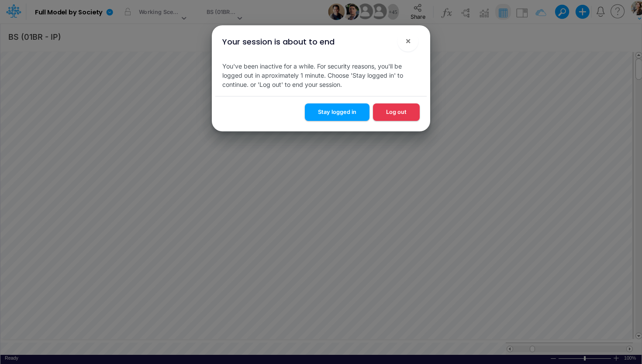 The image size is (642, 364). I want to click on div: Your session is about to end, so click(278, 41).